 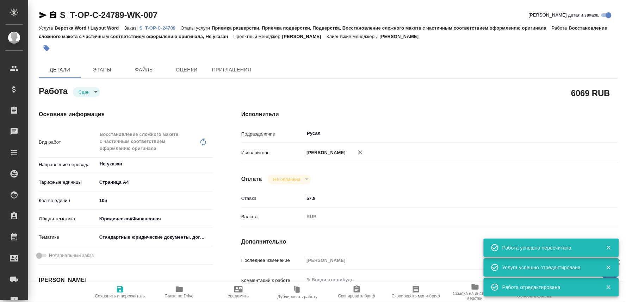 I want to click on p: Верстка Word / Layout Word, so click(x=89, y=28).